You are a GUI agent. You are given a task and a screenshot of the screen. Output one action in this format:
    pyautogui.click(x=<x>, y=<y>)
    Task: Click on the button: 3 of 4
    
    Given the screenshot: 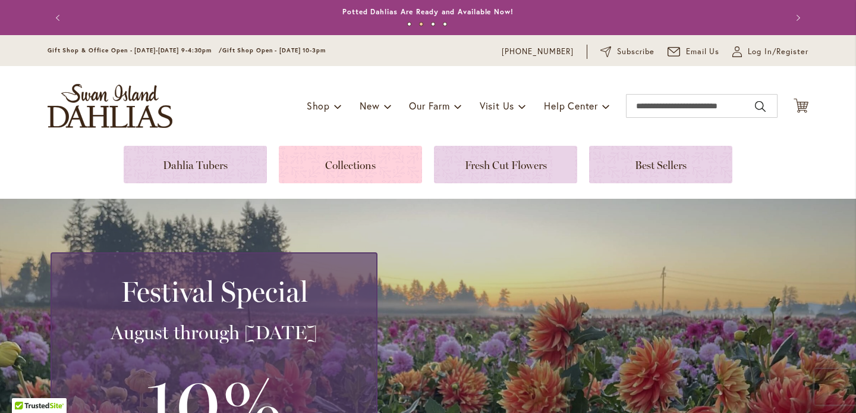 What is the action you would take?
    pyautogui.click(x=433, y=24)
    